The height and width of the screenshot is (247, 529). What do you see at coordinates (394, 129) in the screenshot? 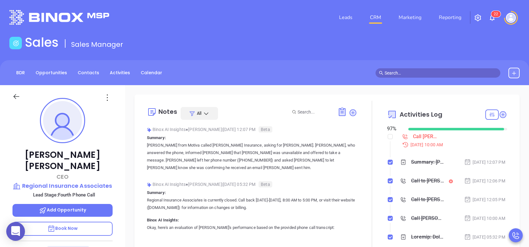
I see `div: 97 %` at bounding box center [394, 129].